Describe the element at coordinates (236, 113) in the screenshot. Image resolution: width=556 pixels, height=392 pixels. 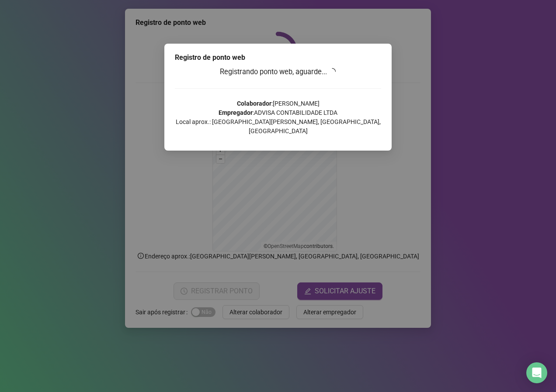
I see `strong: Empregador` at that location.